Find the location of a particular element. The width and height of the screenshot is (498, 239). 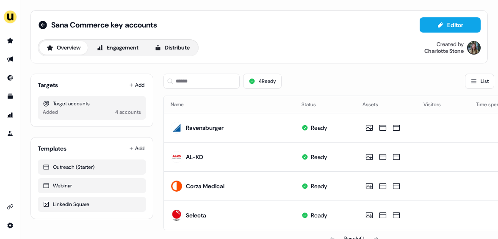

div: Target accounts is located at coordinates (92, 104).